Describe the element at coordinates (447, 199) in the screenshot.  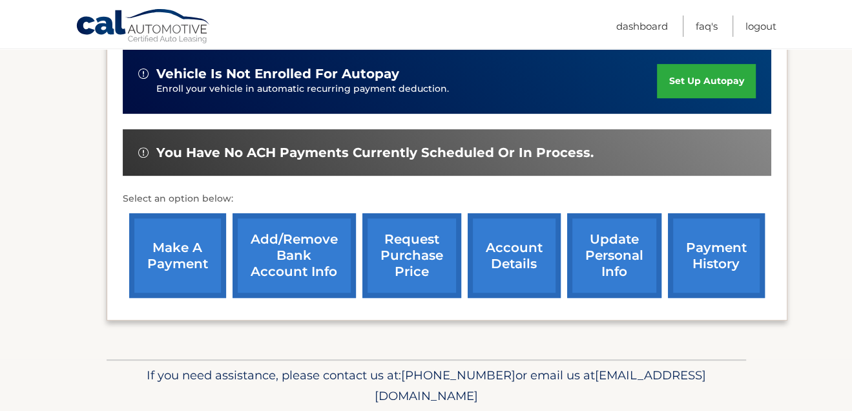
I see `p: Select an option below:` at that location.